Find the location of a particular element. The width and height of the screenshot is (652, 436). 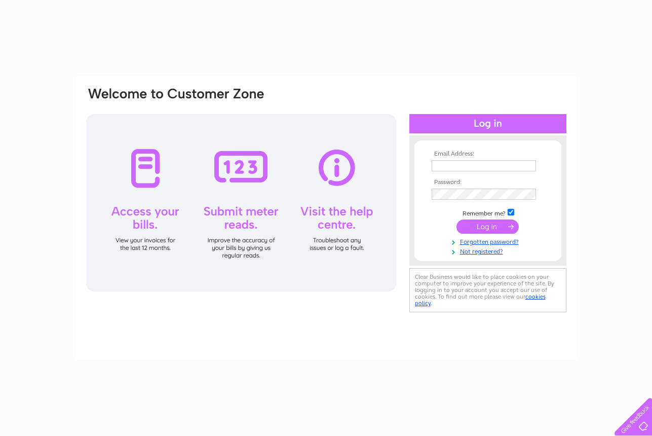

a: Not registered? is located at coordinates (489, 250).